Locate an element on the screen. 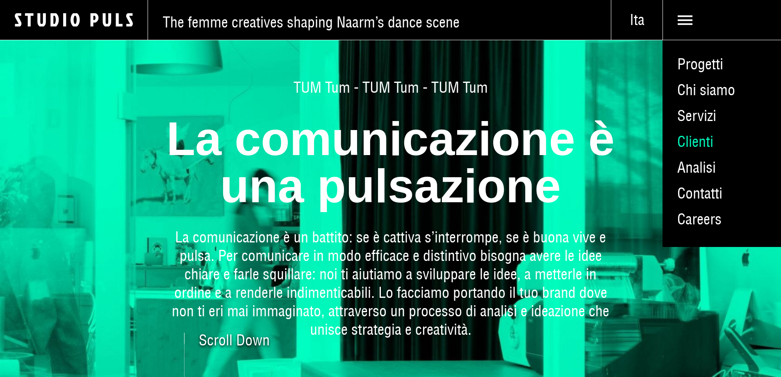  a: Careers is located at coordinates (721, 219).